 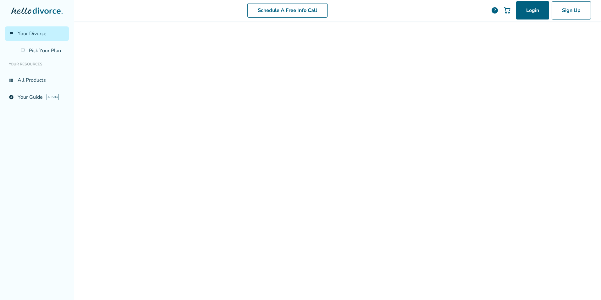 I want to click on a: flag_2Your Divorce, so click(x=37, y=34).